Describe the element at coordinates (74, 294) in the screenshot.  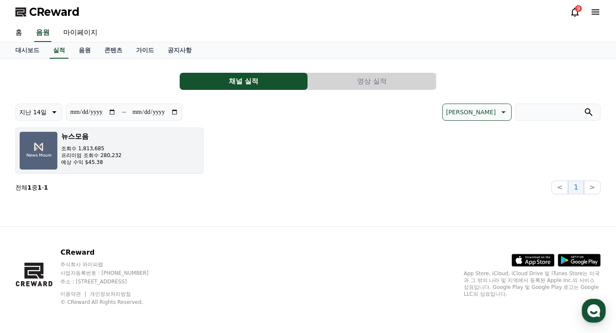
I see `a: 이용약관` at that location.